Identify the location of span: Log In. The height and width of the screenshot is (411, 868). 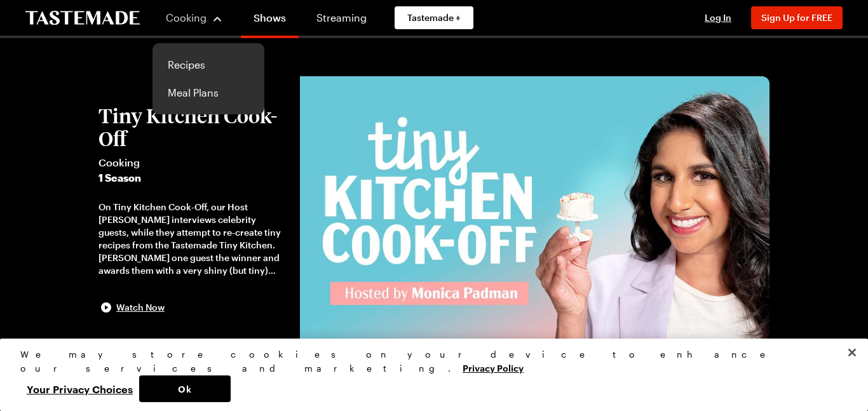
(718, 17).